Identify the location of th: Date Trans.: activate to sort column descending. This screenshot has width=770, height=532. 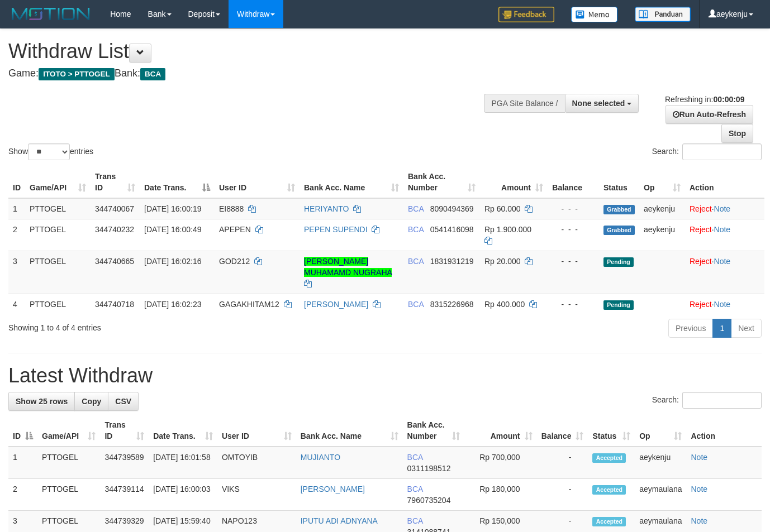
(177, 182).